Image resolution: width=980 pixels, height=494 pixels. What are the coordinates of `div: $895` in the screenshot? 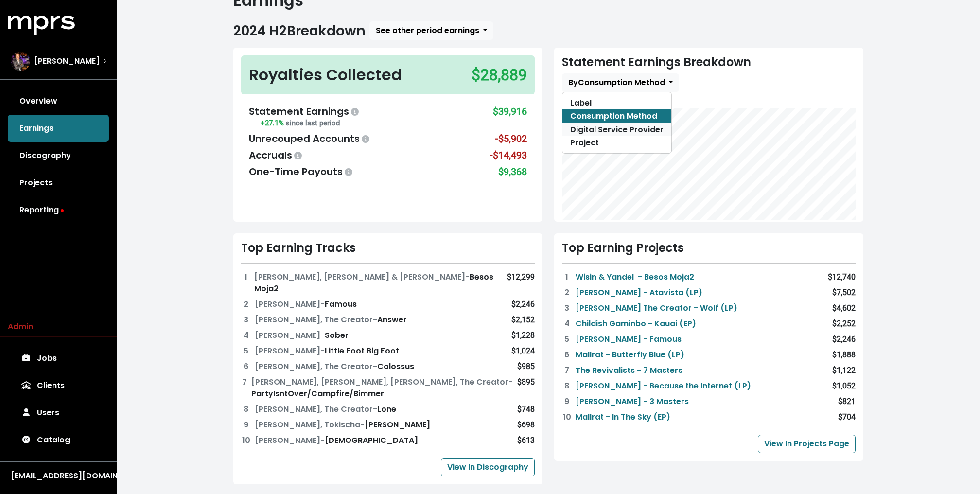 It's located at (526, 388).